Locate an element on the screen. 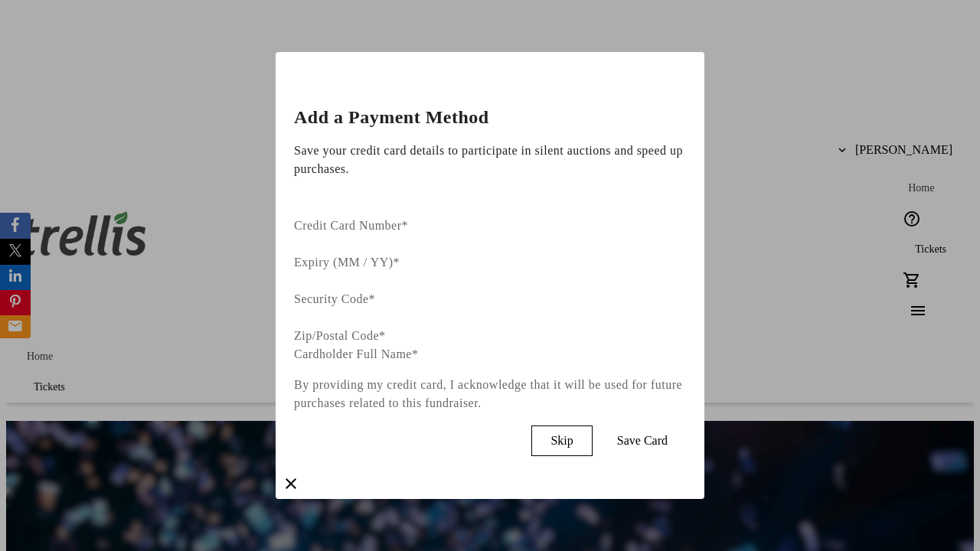 The width and height of the screenshot is (980, 551). p: Save your credit card details to participate in silent auctions and speed up purchases. is located at coordinates (490, 160).